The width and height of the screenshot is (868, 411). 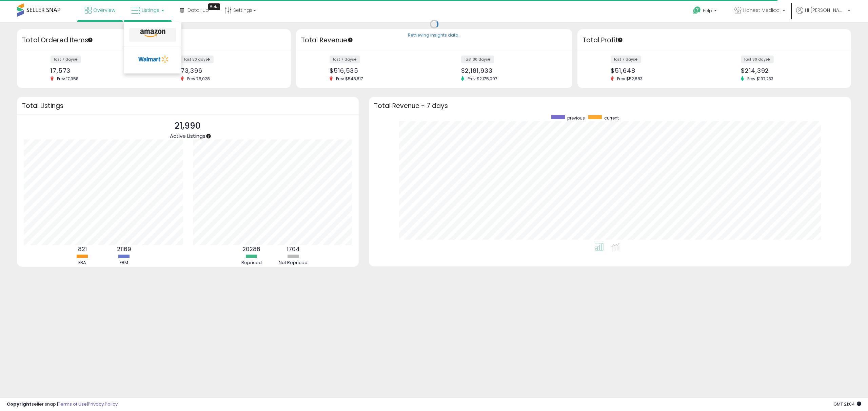 What do you see at coordinates (611, 118) in the screenshot?
I see `span: current` at bounding box center [611, 118].